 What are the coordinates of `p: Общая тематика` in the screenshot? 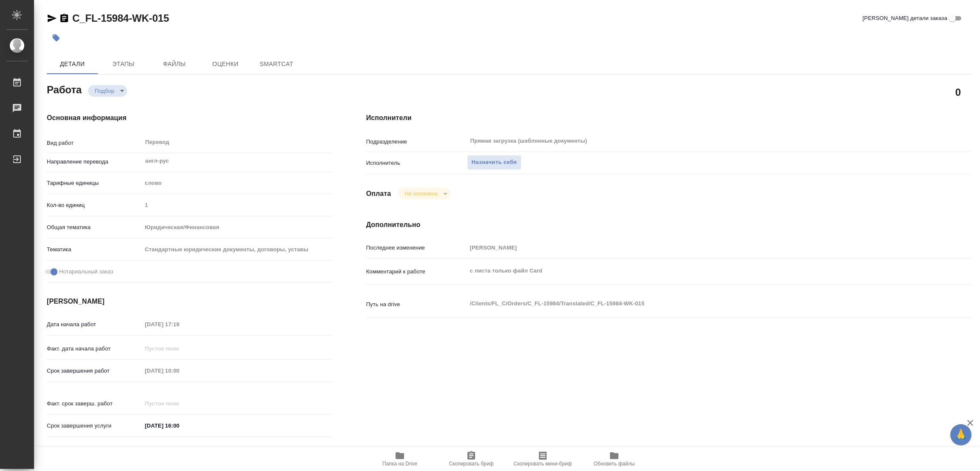 It's located at (94, 227).